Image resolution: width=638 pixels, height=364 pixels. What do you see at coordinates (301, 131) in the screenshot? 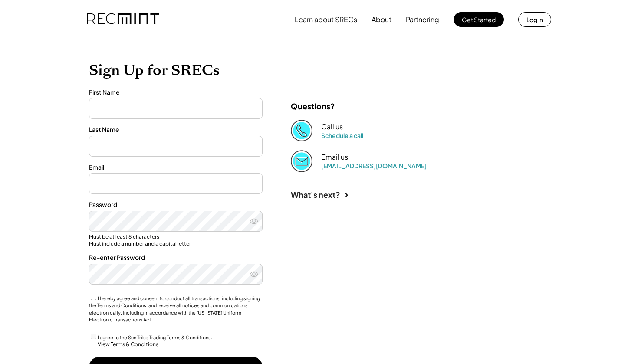
I see `img: Phone%20copy%403x.png` at bounding box center [301, 131].